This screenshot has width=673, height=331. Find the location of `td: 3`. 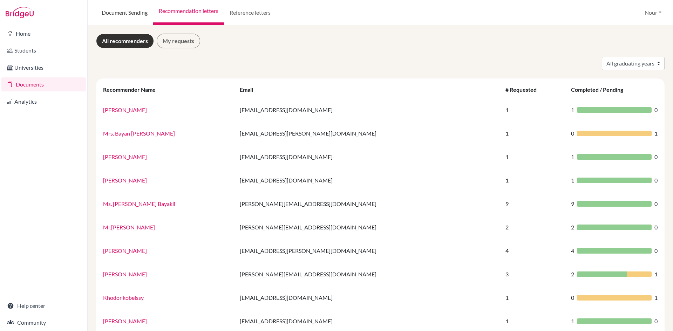

td: 3 is located at coordinates (534, 274).